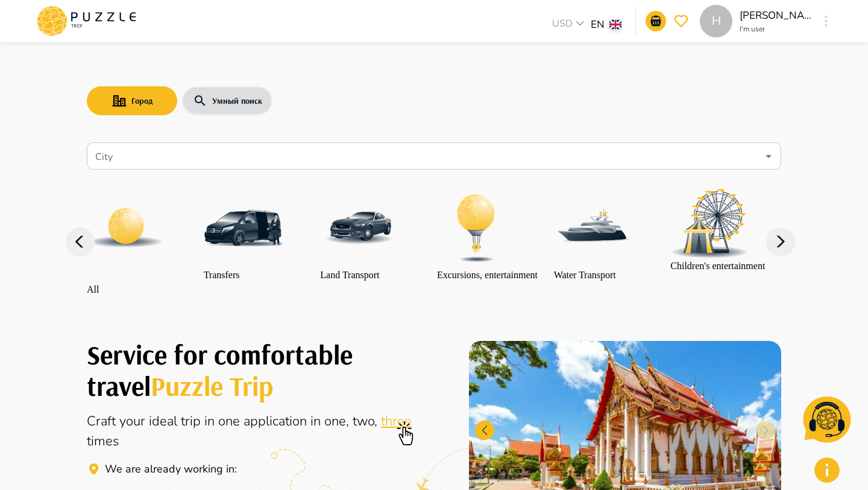 Image resolution: width=868 pixels, height=490 pixels. I want to click on img: Water Transport, so click(593, 228).